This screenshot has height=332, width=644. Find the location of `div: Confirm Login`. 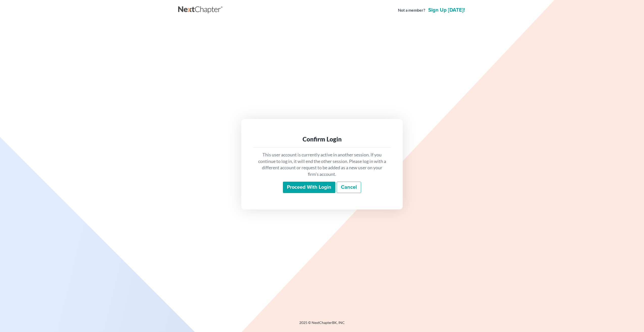

div: Confirm Login is located at coordinates (322, 139).